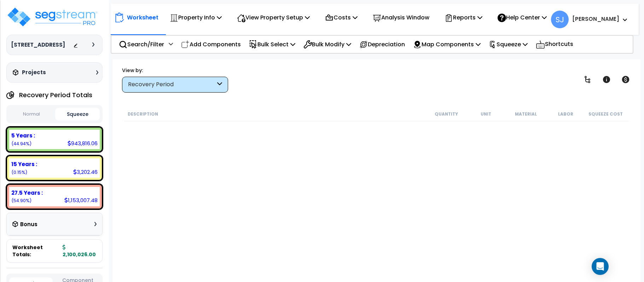 Image resolution: width=644 pixels, height=282 pixels. What do you see at coordinates (19, 172) in the screenshot?
I see `small: (0.15%)` at bounding box center [19, 172].